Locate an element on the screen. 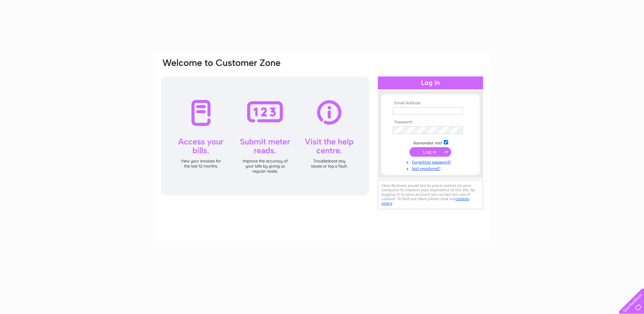  input: Submit is located at coordinates (430, 152).